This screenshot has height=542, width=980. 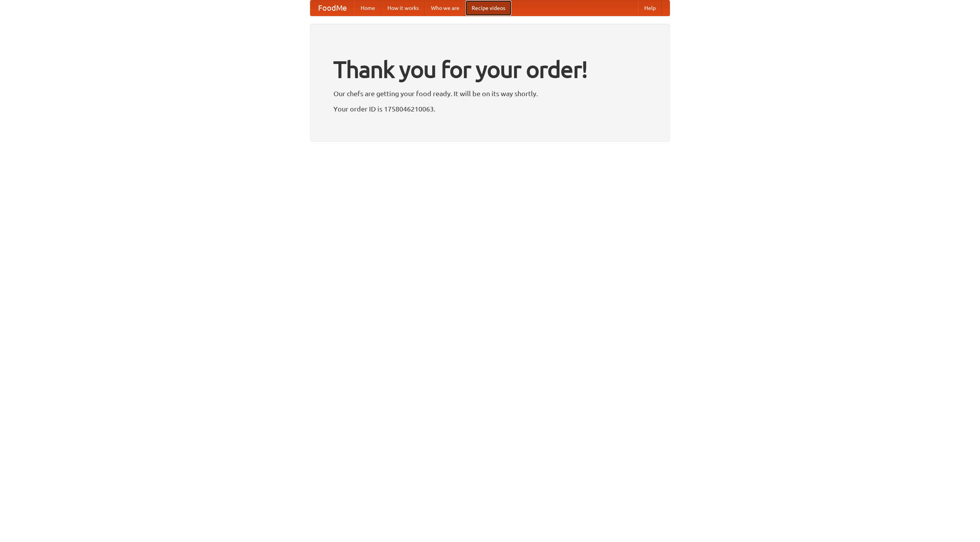 What do you see at coordinates (332, 8) in the screenshot?
I see `a: FoodMe` at bounding box center [332, 8].